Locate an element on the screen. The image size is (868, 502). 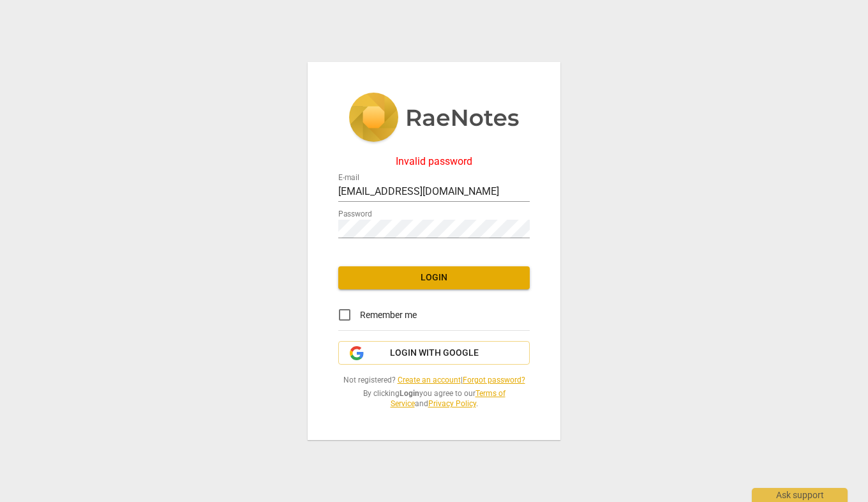
a: Privacy Policy is located at coordinates (452, 404).